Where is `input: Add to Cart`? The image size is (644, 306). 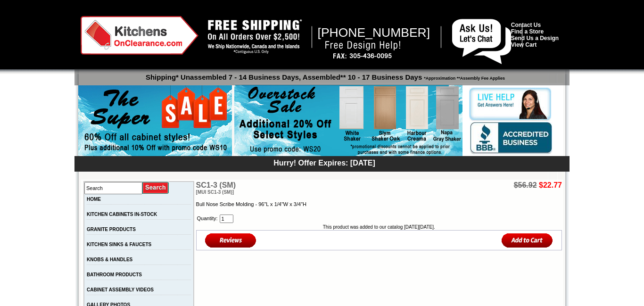
input: Add to Cart is located at coordinates (527, 240).